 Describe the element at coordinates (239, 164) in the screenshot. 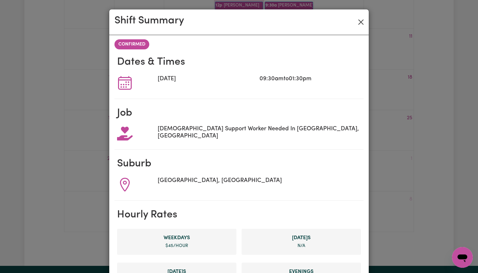

I see `h2: Suburb` at that location.